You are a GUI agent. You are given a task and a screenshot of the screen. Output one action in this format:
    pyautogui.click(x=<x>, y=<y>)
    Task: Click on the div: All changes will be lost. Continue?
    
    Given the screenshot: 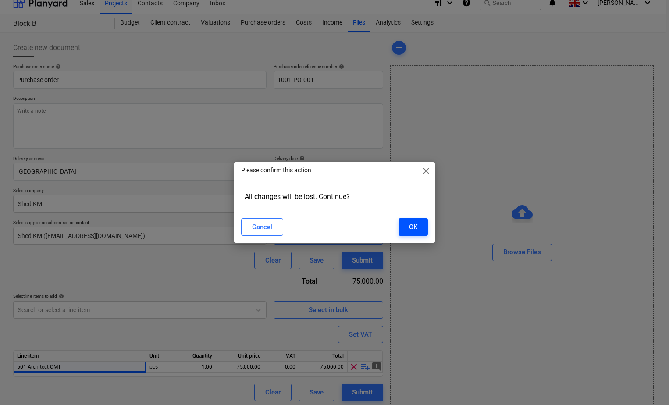 What is the action you would take?
    pyautogui.click(x=334, y=196)
    